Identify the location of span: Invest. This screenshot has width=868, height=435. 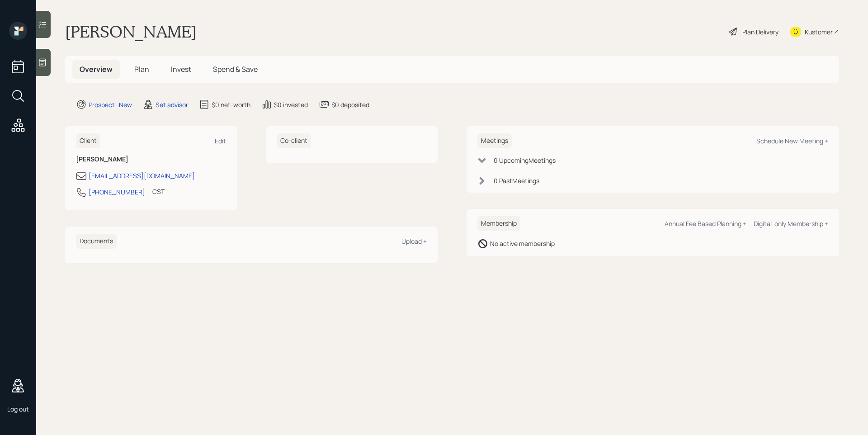
(181, 69).